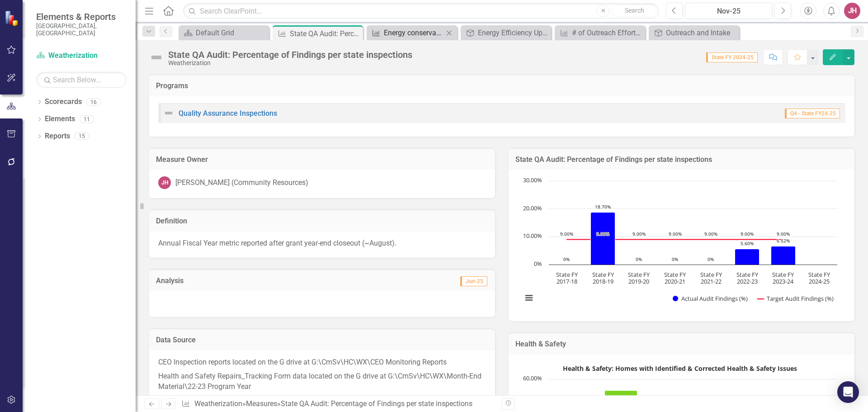 The image size is (868, 412). What do you see at coordinates (603, 239) in the screenshot?
I see `path: State FY 2018-19, 18.7. Actual Audit Findings (%).` at bounding box center [603, 239].